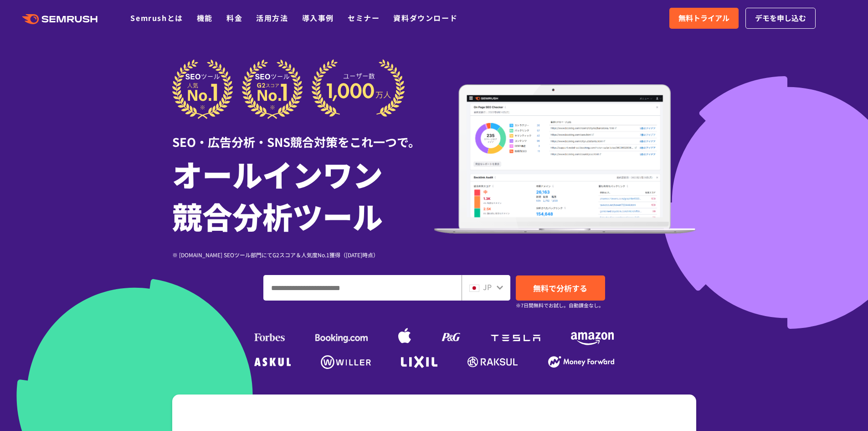 The height and width of the screenshot is (431, 868). Describe the element at coordinates (318, 17) in the screenshot. I see `a: 導入事例` at that location.